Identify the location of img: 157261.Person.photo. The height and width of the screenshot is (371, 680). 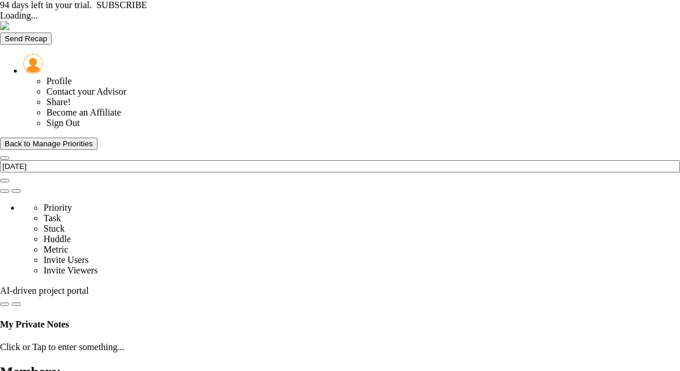
(33, 64).